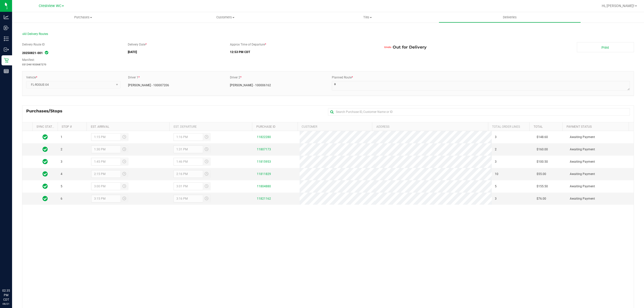 Image resolution: width=644 pixels, height=308 pixels. I want to click on a: 11804880, so click(264, 186).